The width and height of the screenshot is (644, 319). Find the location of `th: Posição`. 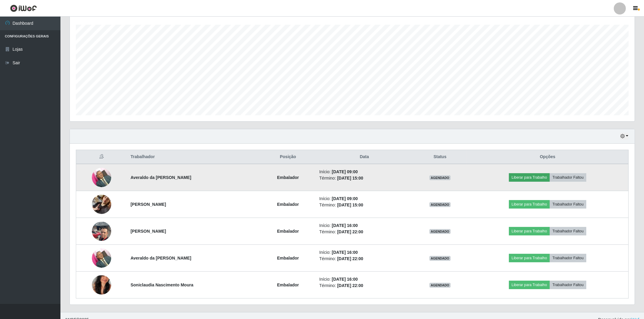

th: Posição is located at coordinates (288, 157).